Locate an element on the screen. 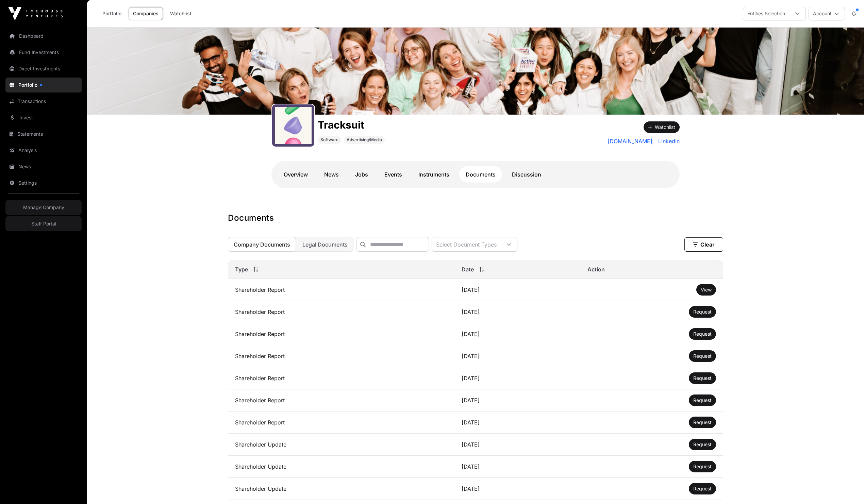 Image resolution: width=864 pixels, height=504 pixels. a: Transactions is located at coordinates (43, 101).